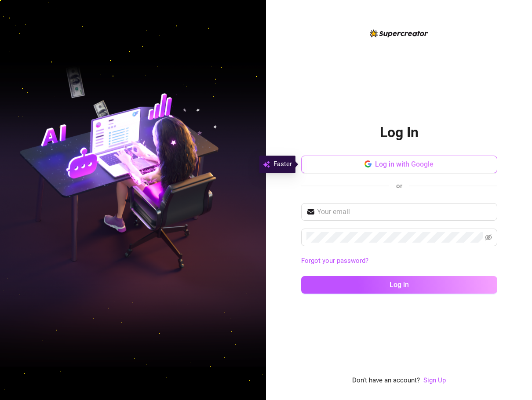 This screenshot has width=532, height=400. Describe the element at coordinates (399, 33) in the screenshot. I see `img: logo-BBDzfeDw.svg` at that location.